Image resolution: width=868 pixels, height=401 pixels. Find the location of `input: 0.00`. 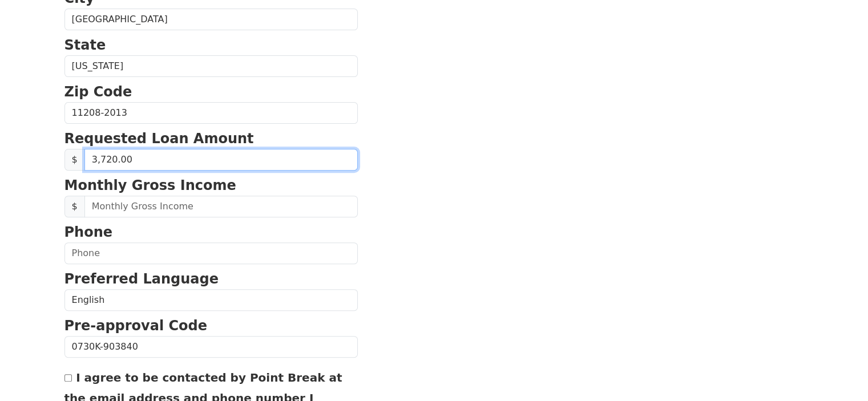

input: 0.00 is located at coordinates (221, 160).